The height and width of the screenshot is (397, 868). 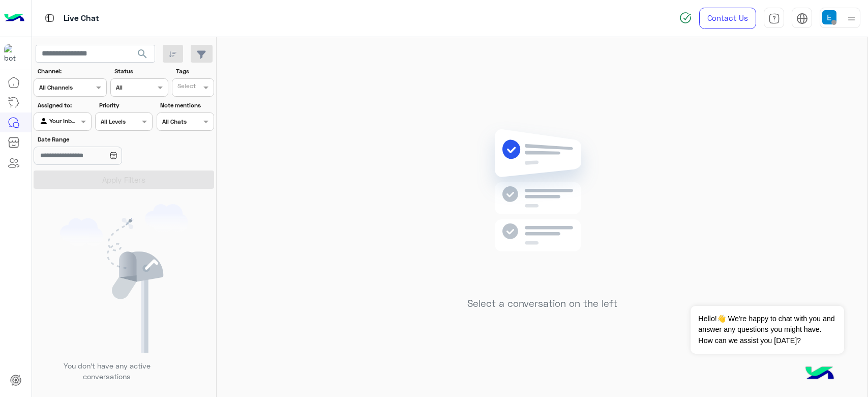 I want to click on img: 171468393613305, so click(x=13, y=54).